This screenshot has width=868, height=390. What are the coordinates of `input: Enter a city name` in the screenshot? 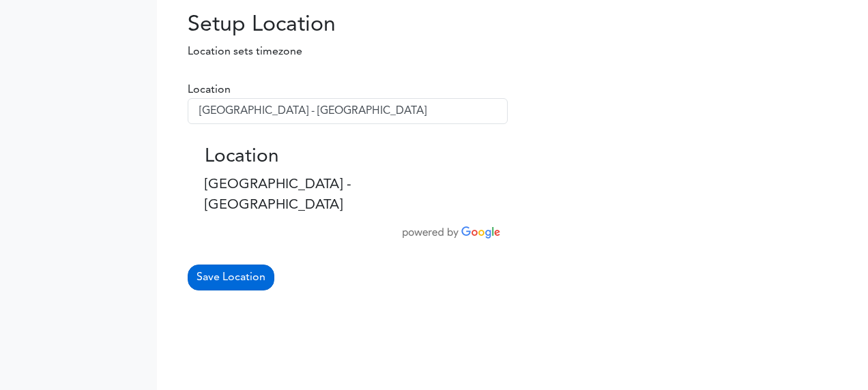 It's located at (348, 111).